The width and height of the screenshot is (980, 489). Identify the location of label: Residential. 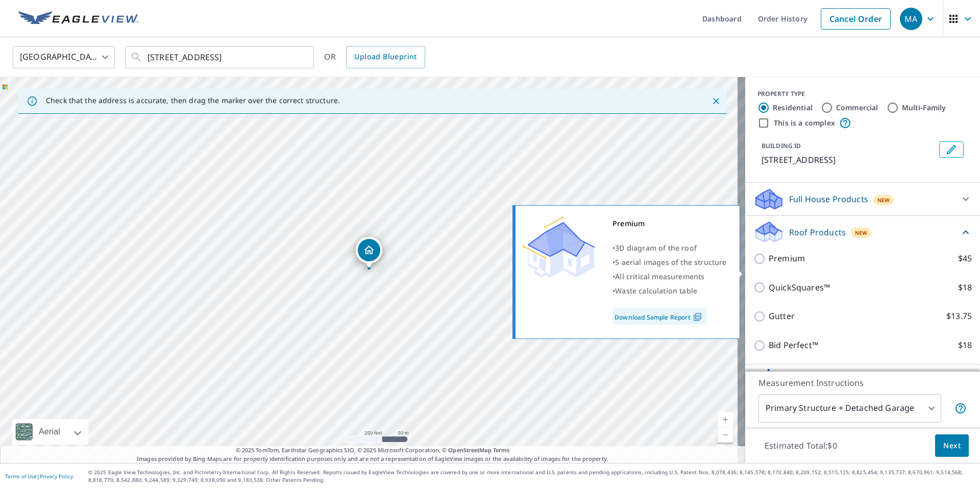
(793, 108).